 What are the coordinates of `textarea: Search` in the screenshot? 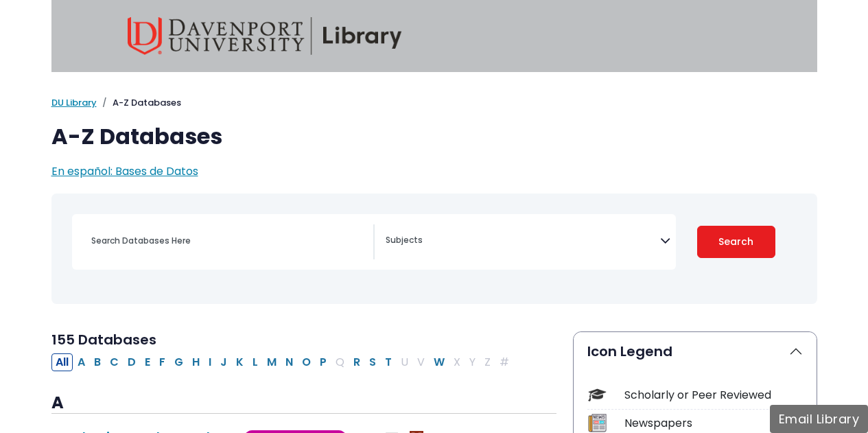 It's located at (523, 242).